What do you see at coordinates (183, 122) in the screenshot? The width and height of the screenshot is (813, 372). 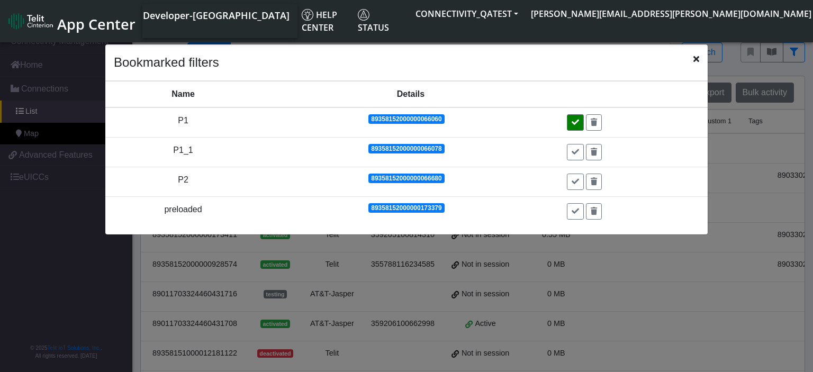 I see `td: P1` at bounding box center [183, 122].